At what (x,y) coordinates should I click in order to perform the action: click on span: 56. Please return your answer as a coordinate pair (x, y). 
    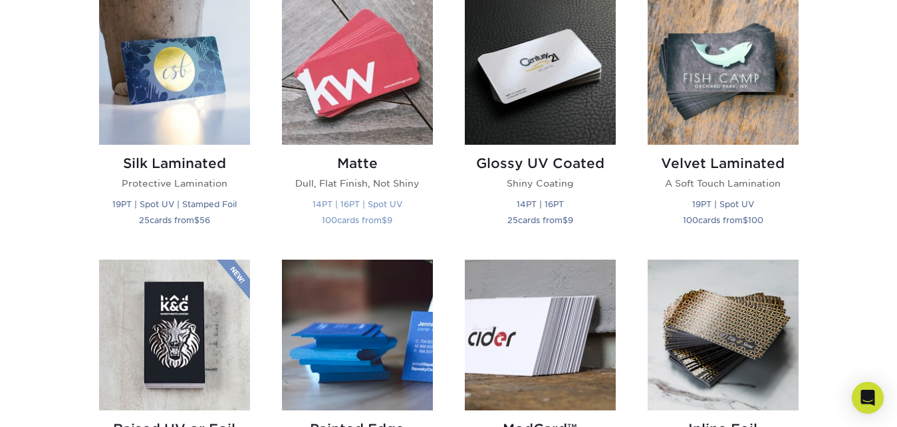
    Looking at the image, I should click on (205, 220).